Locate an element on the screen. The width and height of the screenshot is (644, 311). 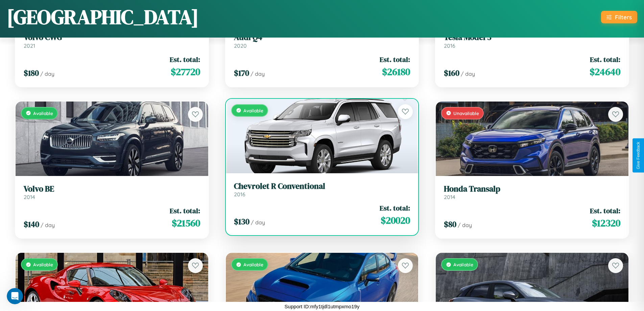
h3: Chevrolet R Conventional is located at coordinates (322, 186).